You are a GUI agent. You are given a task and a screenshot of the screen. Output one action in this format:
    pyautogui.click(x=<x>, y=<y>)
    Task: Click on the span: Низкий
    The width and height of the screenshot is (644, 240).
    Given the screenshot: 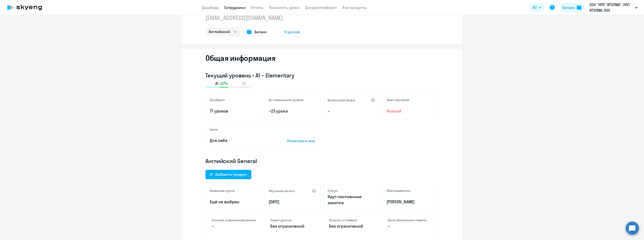 What is the action you would take?
    pyautogui.click(x=410, y=111)
    